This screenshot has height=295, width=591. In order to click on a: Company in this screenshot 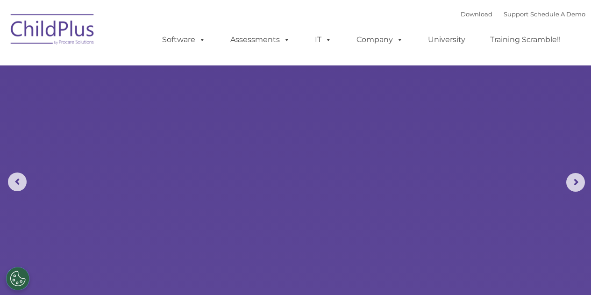, I will do `click(380, 40)`.